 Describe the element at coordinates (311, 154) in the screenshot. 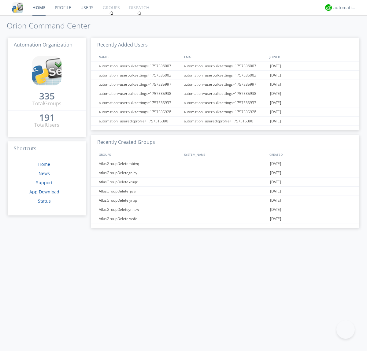

I see `div: CREATED` at that location.